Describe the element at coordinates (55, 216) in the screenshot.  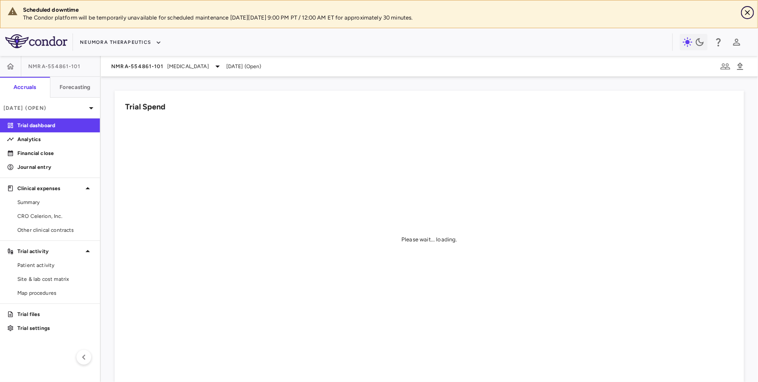
I see `span: CRO Celerion, Inc.` at that location.